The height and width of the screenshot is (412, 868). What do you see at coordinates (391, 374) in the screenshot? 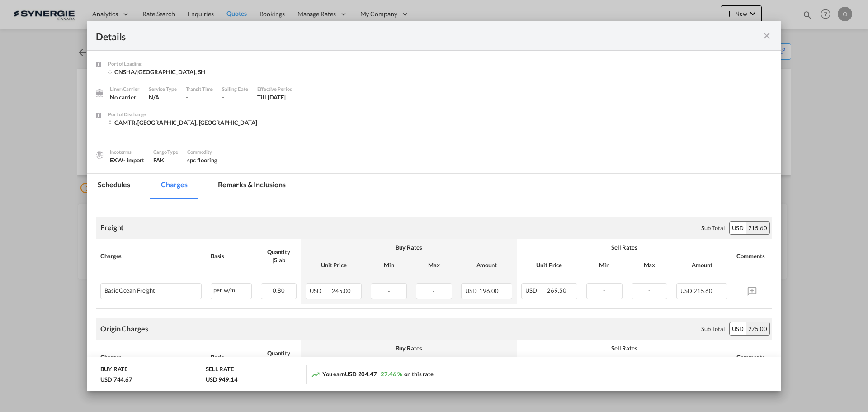
I see `span: 27.46 %` at bounding box center [391, 374].